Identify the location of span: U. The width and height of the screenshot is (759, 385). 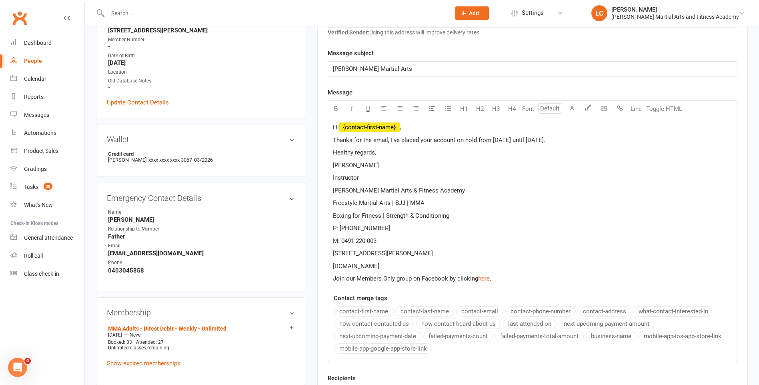
(368, 109).